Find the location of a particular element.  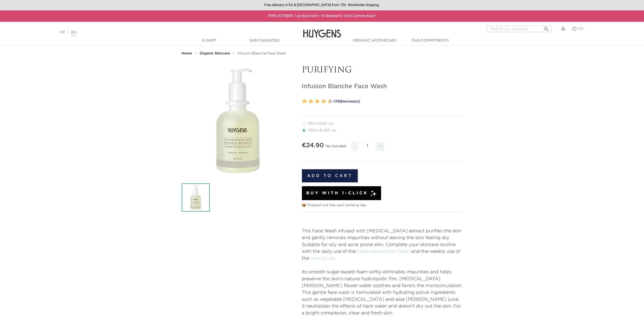

strong: Home is located at coordinates (187, 53).